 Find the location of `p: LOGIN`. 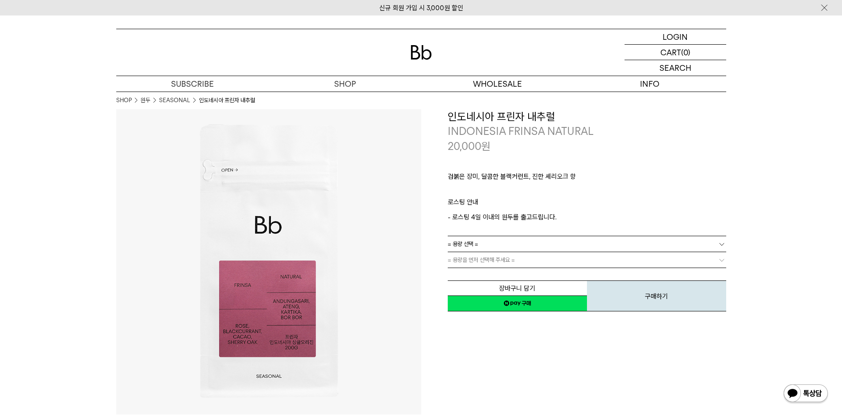

p: LOGIN is located at coordinates (675, 37).